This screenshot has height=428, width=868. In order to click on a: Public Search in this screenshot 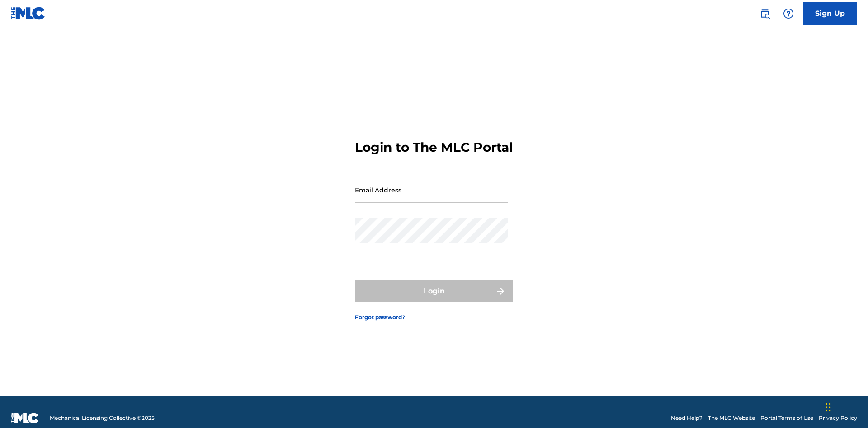, I will do `click(765, 14)`.